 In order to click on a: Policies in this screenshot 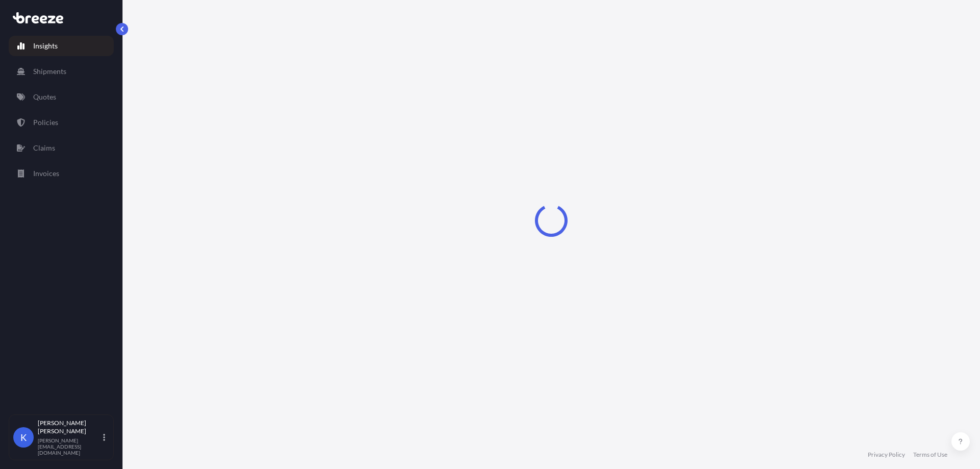, I will do `click(62, 122)`.